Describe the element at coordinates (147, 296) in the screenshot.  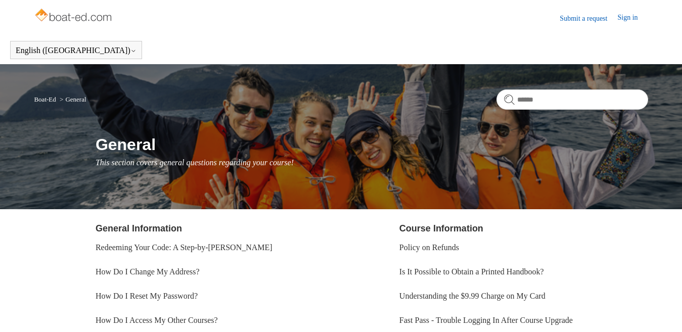
I see `a: How Do I Reset My Password?` at that location.